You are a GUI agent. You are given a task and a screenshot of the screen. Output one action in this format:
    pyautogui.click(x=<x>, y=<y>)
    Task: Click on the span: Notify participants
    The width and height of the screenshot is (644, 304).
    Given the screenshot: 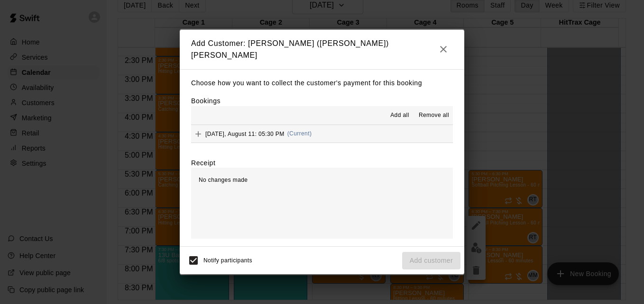 What is the action you would take?
    pyautogui.click(x=227, y=260)
    